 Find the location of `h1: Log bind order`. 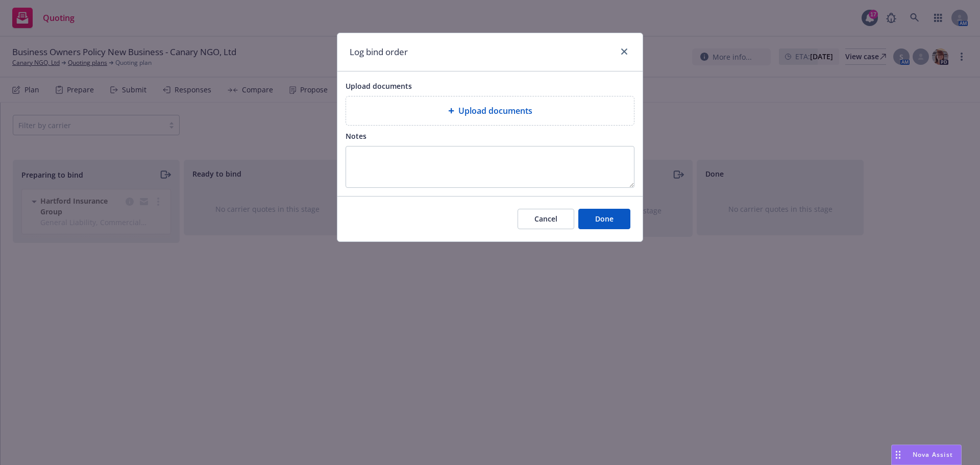

h1: Log bind order is located at coordinates (379, 52).